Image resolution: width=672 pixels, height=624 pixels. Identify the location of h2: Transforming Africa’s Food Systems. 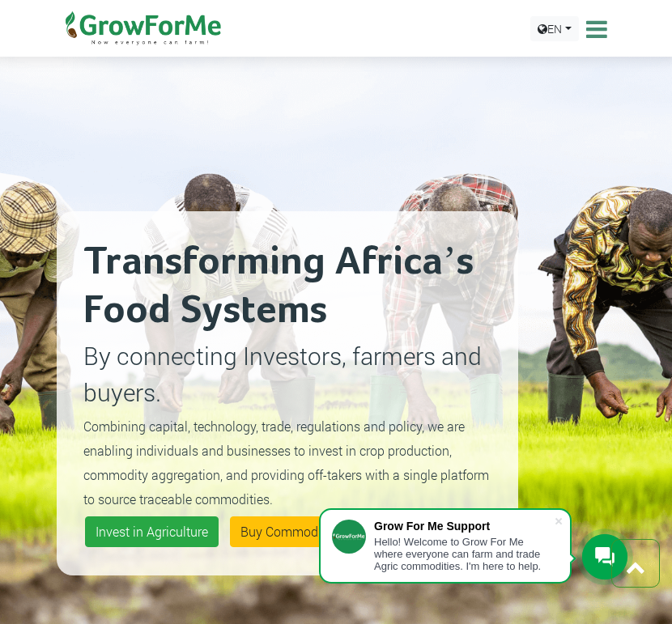
(287, 287).